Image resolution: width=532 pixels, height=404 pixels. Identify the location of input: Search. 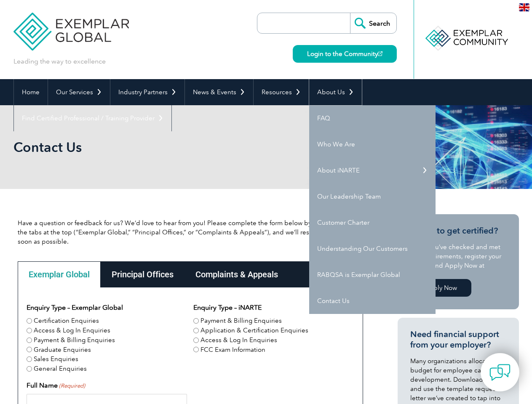
(373, 23).